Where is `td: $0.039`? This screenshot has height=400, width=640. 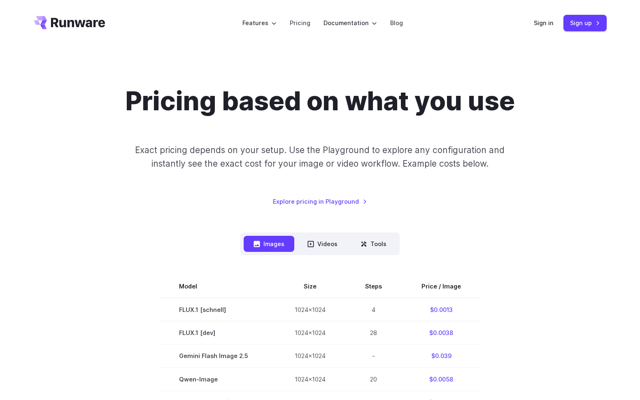
td: $0.039 is located at coordinates (441, 356).